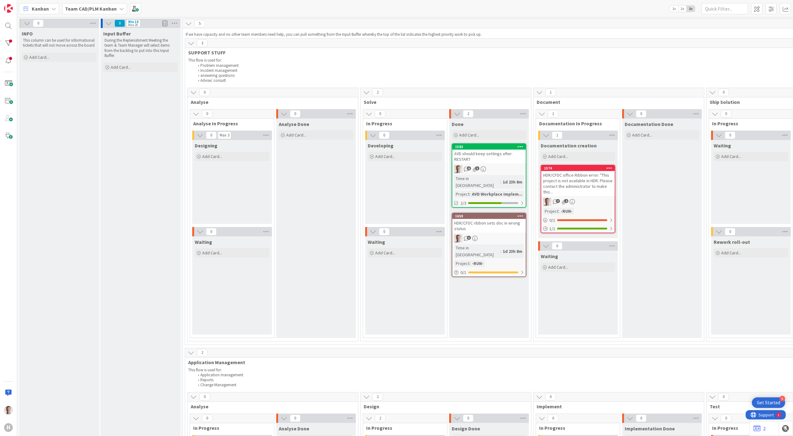 This screenshot has height=436, width=793. I want to click on span: 5, so click(200, 24).